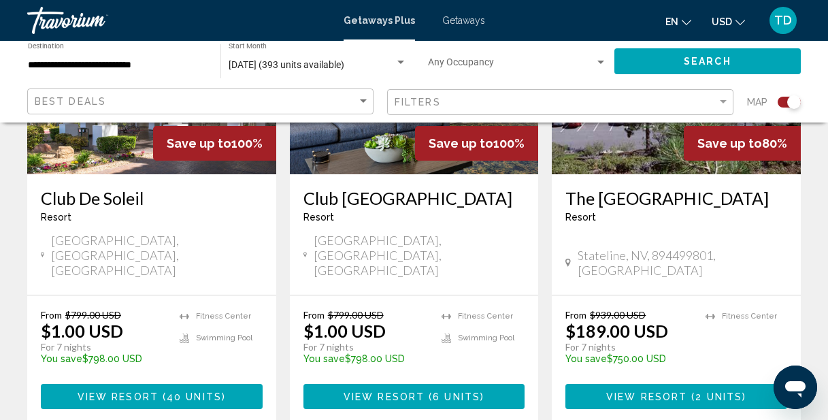 The width and height of the screenshot is (828, 420). I want to click on button: Filter, so click(560, 102).